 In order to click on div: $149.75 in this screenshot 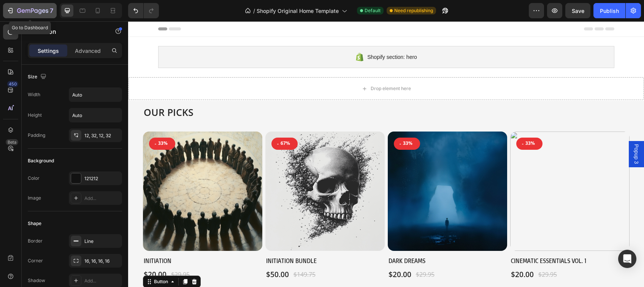, I will do `click(177, 253)`.